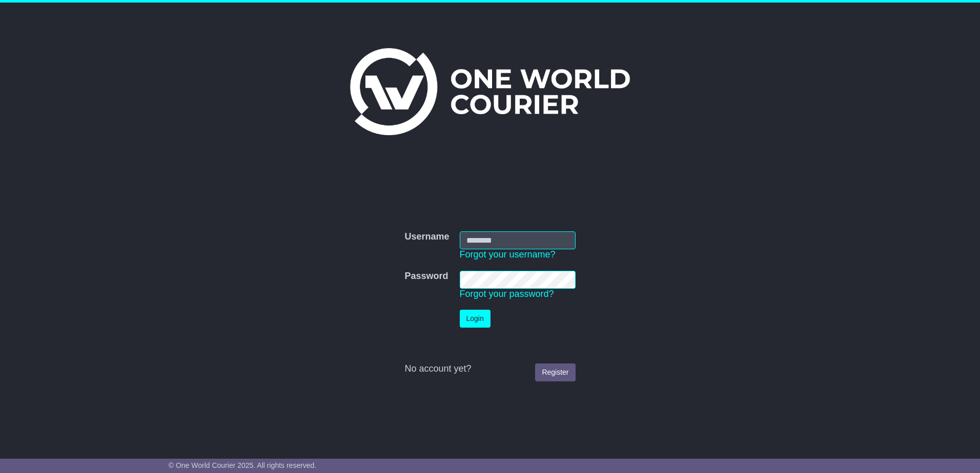 The width and height of the screenshot is (980, 473). What do you see at coordinates (555, 373) in the screenshot?
I see `a: Register` at bounding box center [555, 373].